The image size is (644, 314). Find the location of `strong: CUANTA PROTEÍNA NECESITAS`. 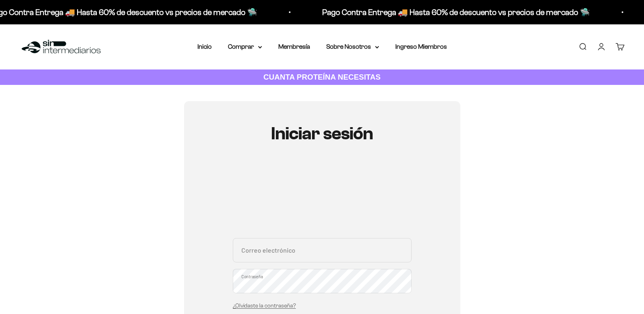

strong: CUANTA PROTEÍNA NECESITAS is located at coordinates (322, 77).